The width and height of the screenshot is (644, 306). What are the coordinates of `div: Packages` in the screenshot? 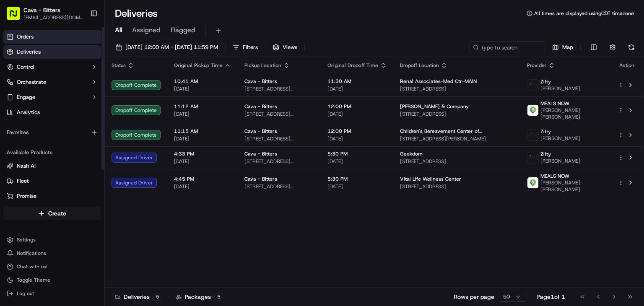 It's located at (200, 297).